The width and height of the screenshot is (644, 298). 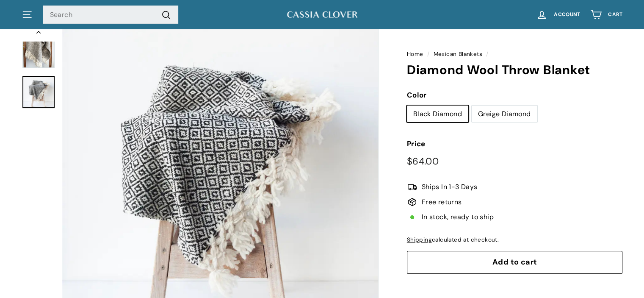 I want to click on a: Home, so click(x=415, y=54).